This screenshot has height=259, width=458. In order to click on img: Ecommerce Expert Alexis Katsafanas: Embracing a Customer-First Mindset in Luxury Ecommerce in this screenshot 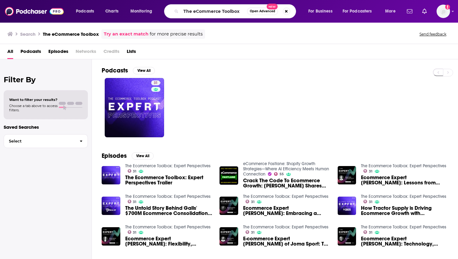, I will do `click(229, 206)`.